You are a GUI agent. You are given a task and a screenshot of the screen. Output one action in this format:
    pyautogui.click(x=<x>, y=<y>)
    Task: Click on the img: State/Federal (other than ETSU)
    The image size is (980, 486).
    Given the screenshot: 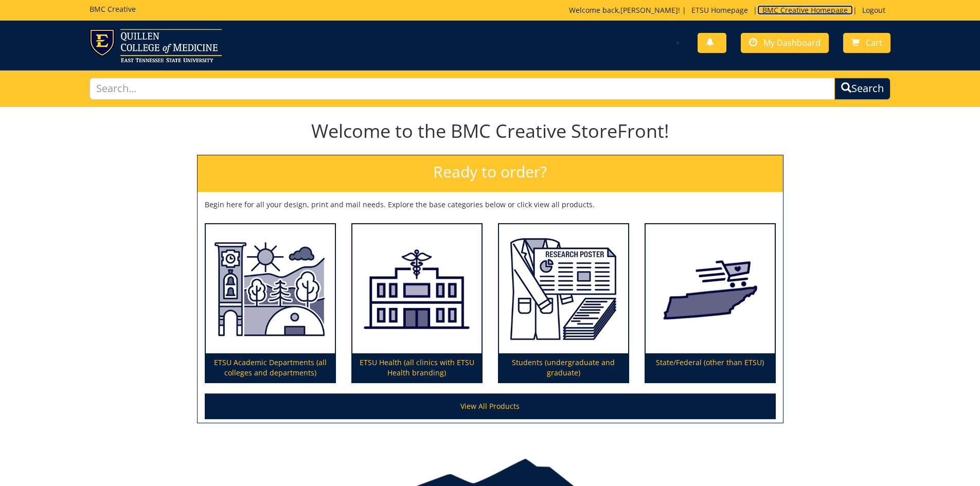 What is the action you would take?
    pyautogui.click(x=710, y=289)
    